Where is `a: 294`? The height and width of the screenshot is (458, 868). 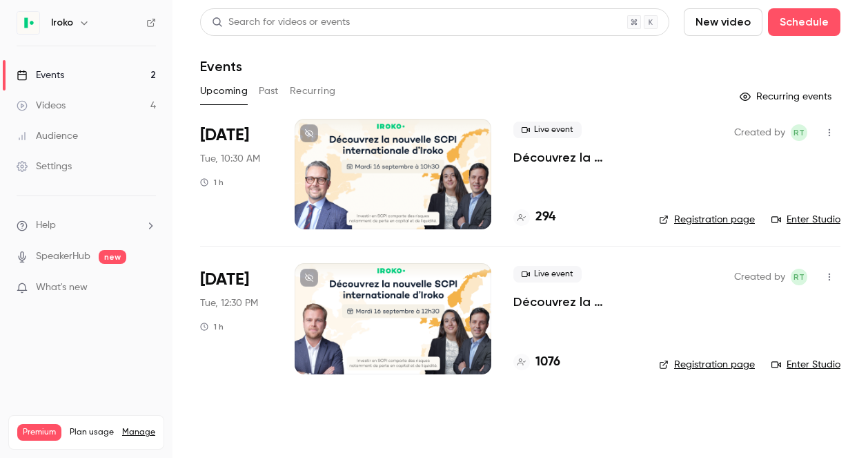
a: 294 is located at coordinates (534, 217).